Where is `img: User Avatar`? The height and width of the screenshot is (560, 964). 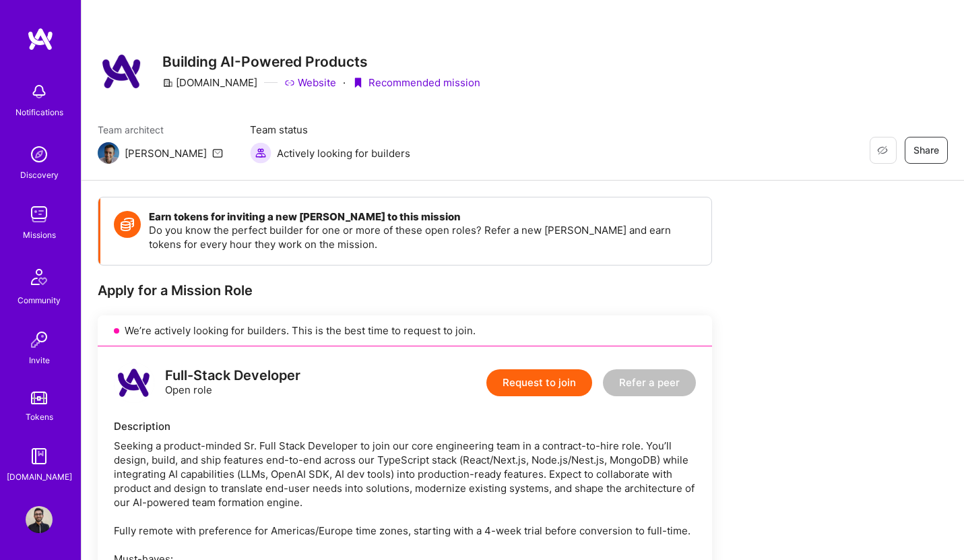 img: User Avatar is located at coordinates (39, 520).